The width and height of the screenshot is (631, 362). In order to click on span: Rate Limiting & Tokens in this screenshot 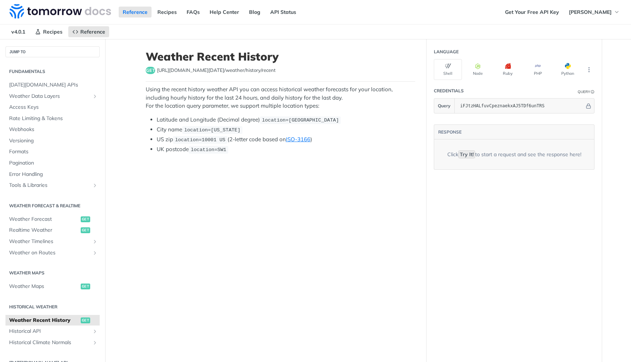, I will do `click(53, 119)`.